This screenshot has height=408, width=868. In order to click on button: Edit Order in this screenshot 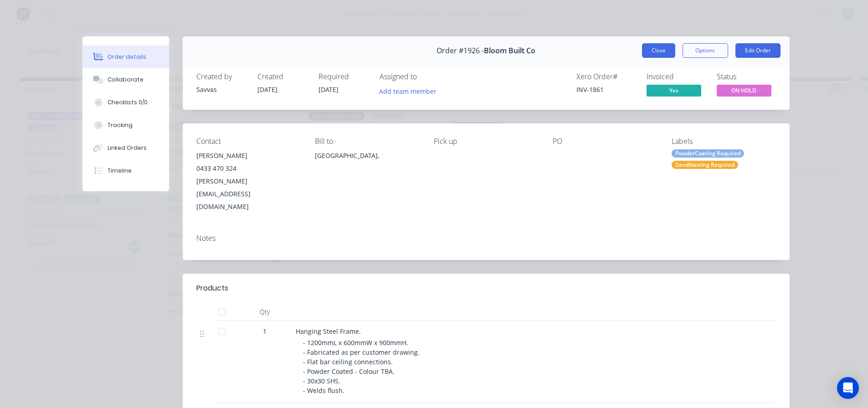, I will do `click(758, 50)`.